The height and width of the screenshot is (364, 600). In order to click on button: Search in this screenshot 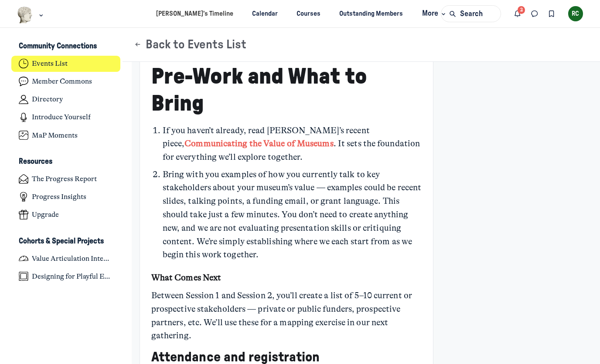, I will do `click(471, 14)`.